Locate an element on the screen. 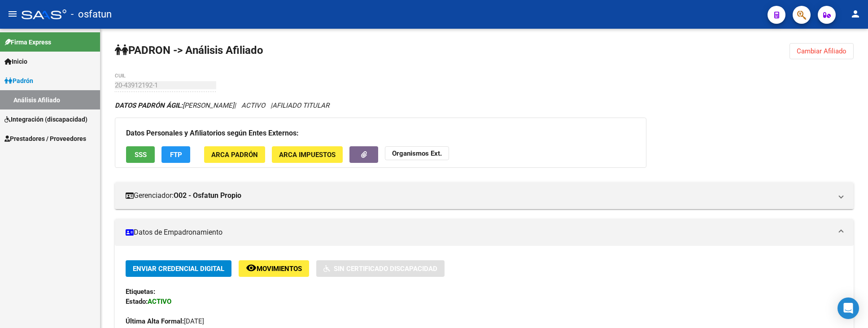 The image size is (868, 328). button: FTP is located at coordinates (175, 154).